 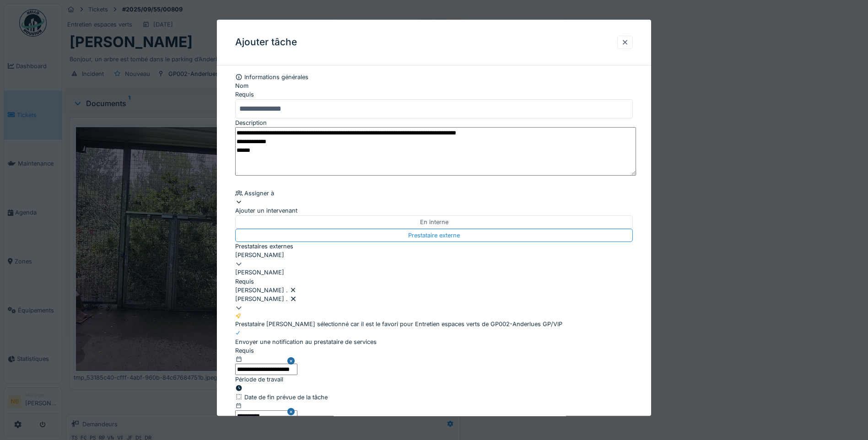 What do you see at coordinates (266, 42) in the screenshot?
I see `h3: Ajouter tâche` at bounding box center [266, 42].